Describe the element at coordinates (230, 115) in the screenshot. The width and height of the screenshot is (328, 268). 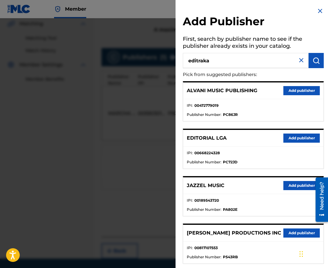
I see `strong: PC86JR` at that location.